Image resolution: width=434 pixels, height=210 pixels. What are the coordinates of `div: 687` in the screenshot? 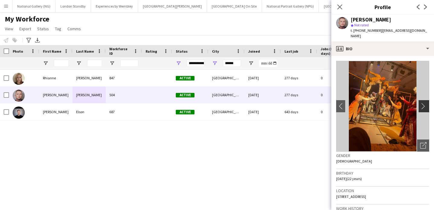 It's located at (124, 111).